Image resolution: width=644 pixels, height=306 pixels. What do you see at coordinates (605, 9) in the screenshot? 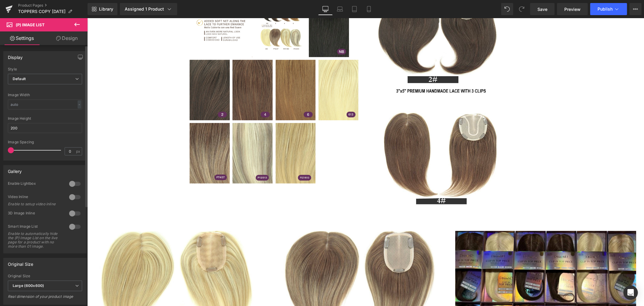
I see `span: Publish` at bounding box center [605, 9].